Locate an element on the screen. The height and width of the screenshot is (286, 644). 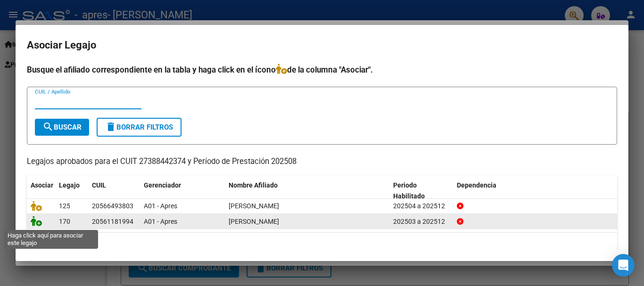
div: Open Intercom Messenger is located at coordinates (624, 265).